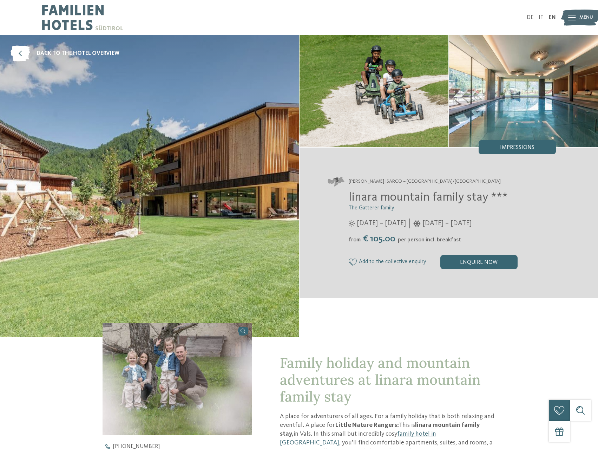 The width and height of the screenshot is (598, 449). Describe the element at coordinates (380, 429) in the screenshot. I see `strong: linara mountain family stay,` at that location.